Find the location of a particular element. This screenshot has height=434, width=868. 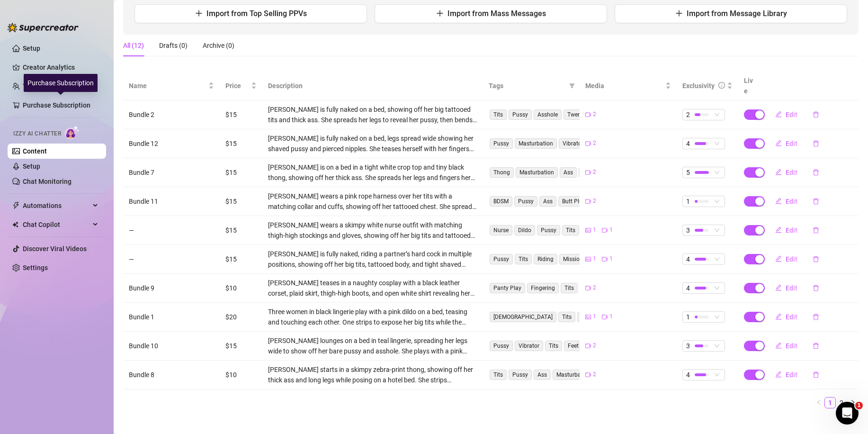

a: Creator Analytics is located at coordinates (61, 68).